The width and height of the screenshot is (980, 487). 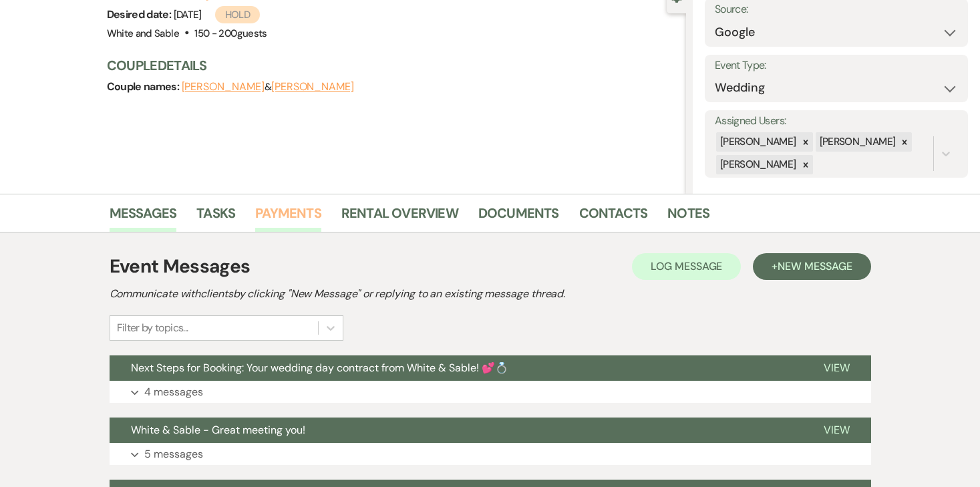 What do you see at coordinates (812, 267) in the screenshot?
I see `button: +New Message` at bounding box center [812, 267].